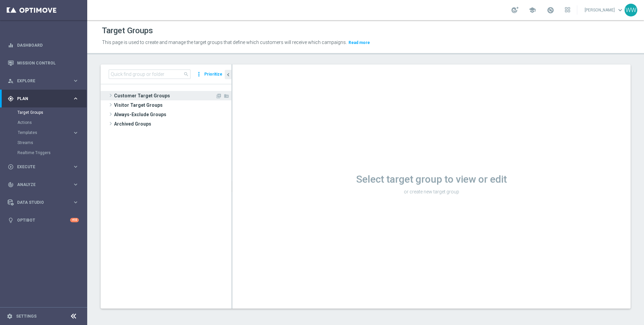  What do you see at coordinates (40, 202) in the screenshot?
I see `div: Data Studio` at bounding box center [40, 202].